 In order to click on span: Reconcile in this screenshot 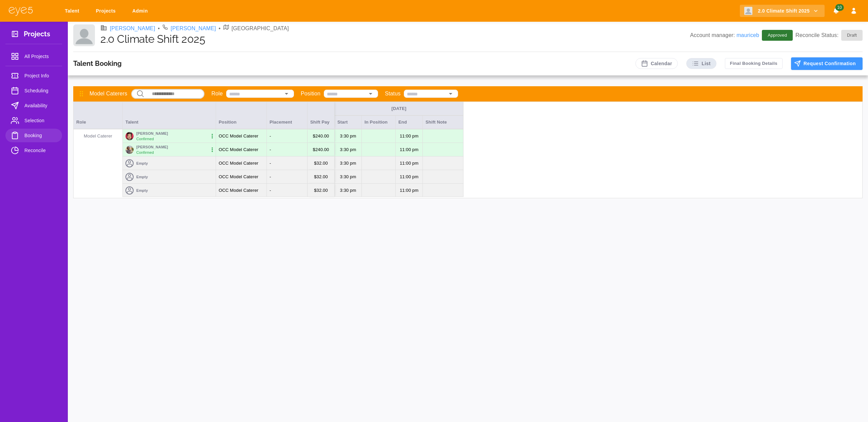, I will do `click(40, 150)`.